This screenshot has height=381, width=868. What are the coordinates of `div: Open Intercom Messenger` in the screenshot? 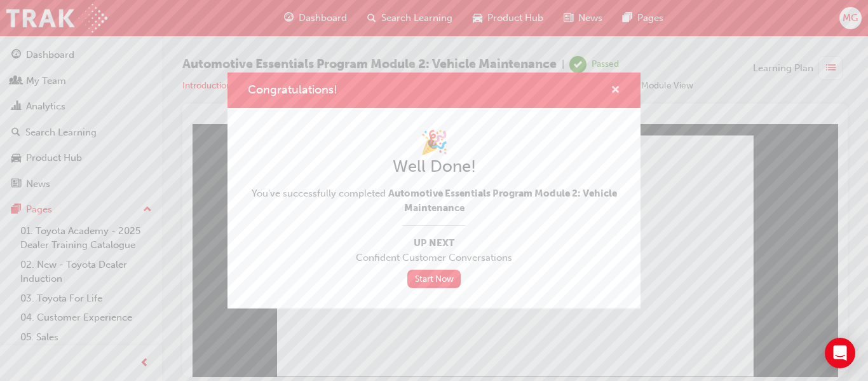 It's located at (840, 353).